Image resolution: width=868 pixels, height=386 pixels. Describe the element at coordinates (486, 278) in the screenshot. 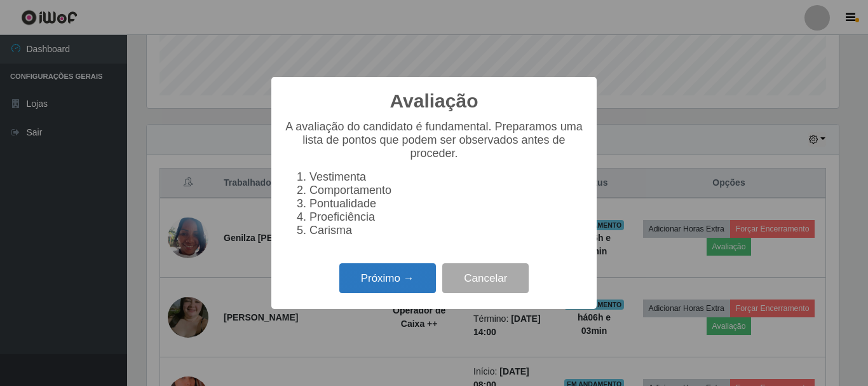

I see `button: Cancelar` at that location.